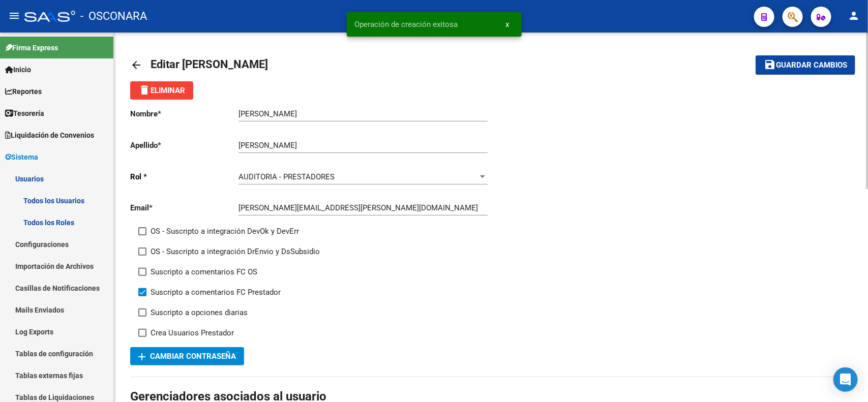 The image size is (868, 402). I want to click on div: Open Intercom Messenger, so click(846, 380).